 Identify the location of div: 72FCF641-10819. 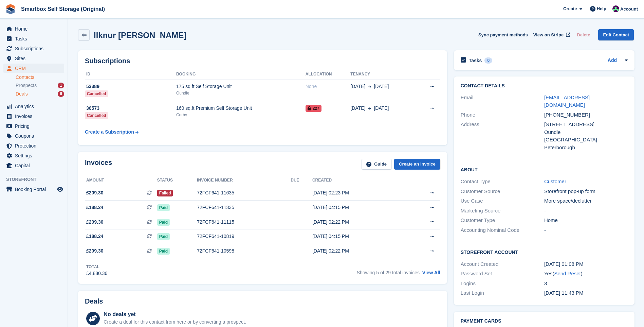
(244, 236).